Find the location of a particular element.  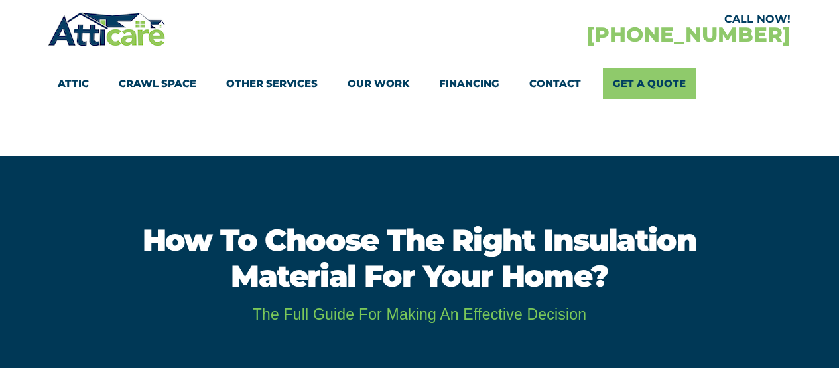

a: Financing is located at coordinates (469, 84).